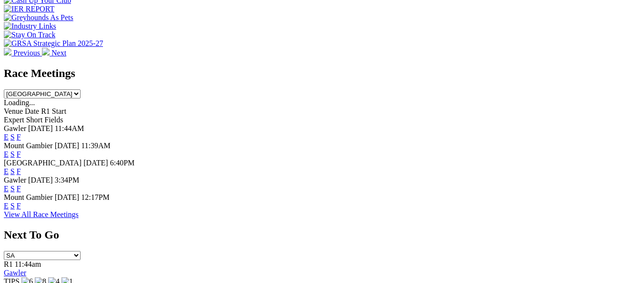  I want to click on h2: Next To Go, so click(322, 234).